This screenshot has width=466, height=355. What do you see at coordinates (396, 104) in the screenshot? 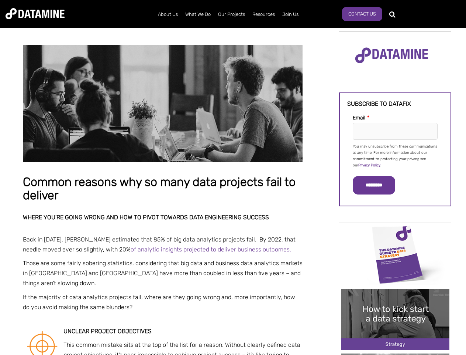
I see `h3: Subscribe to datafix` at bounding box center [396, 104].